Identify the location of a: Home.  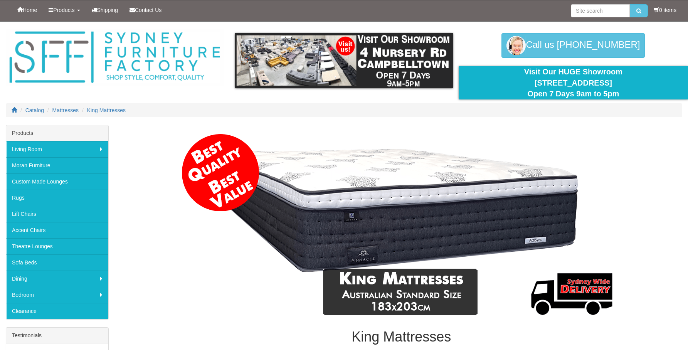
(27, 10).